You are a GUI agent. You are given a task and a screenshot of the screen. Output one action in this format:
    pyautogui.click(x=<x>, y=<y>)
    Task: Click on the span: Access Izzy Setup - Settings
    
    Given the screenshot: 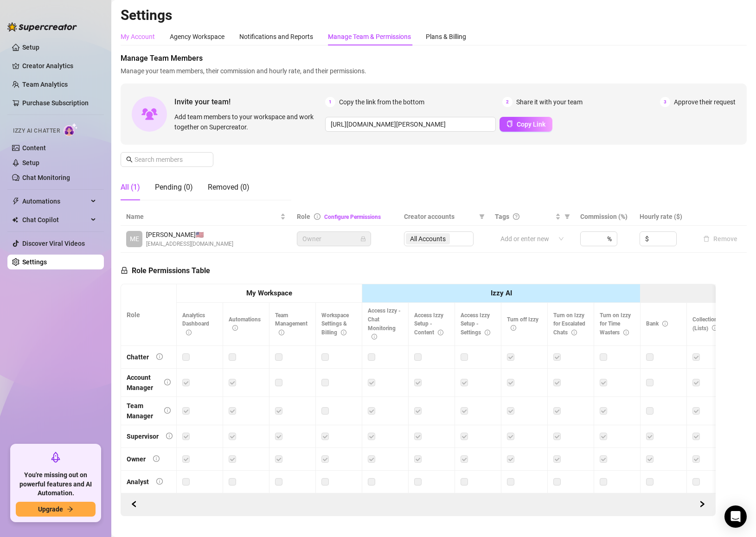 What is the action you would take?
    pyautogui.click(x=475, y=324)
    